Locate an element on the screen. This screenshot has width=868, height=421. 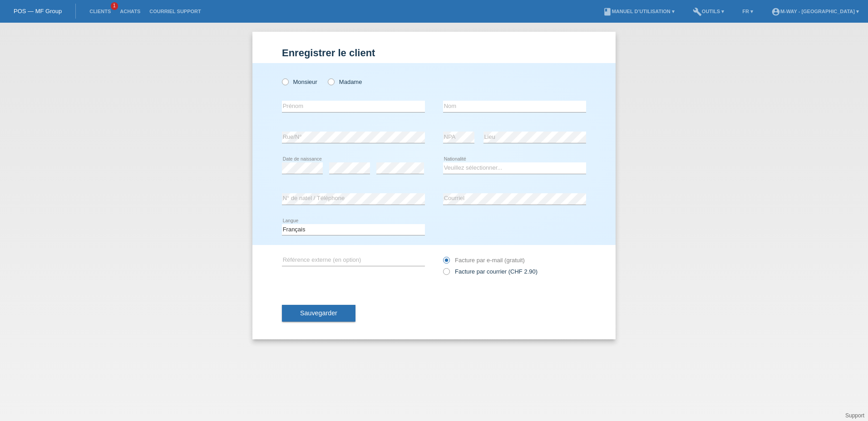
button: Sauvegarder is located at coordinates (319, 314).